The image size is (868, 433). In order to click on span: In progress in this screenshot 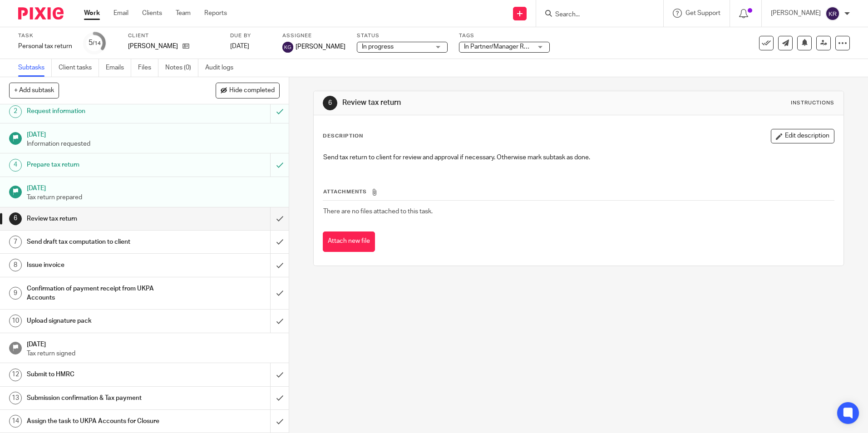, I will do `click(378, 47)`.